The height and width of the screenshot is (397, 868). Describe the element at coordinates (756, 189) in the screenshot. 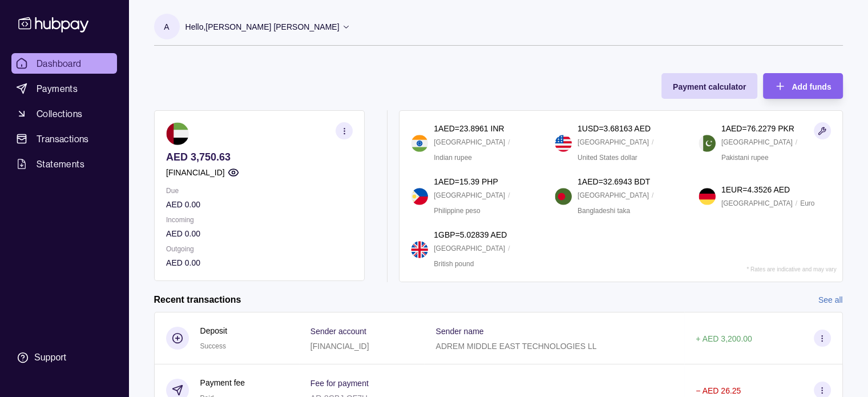

I see `p: 1 EUR = 4.3526 AED` at that location.